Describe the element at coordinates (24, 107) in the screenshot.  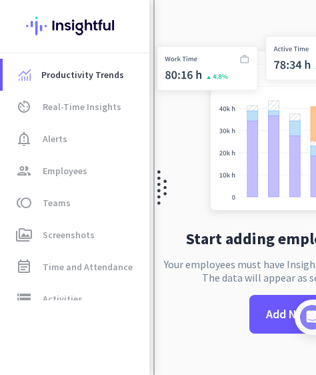
I see `i: av_timer` at that location.